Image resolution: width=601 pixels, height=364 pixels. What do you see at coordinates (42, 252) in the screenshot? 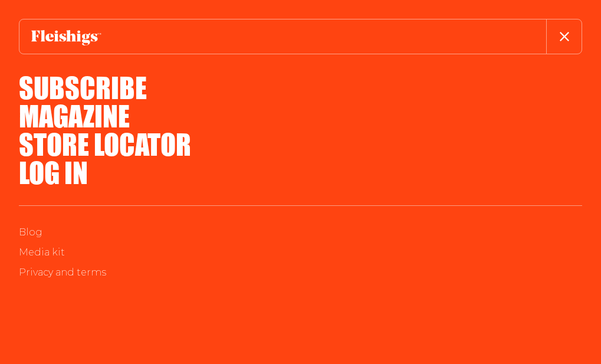
I see `a: Media kit` at bounding box center [42, 252].